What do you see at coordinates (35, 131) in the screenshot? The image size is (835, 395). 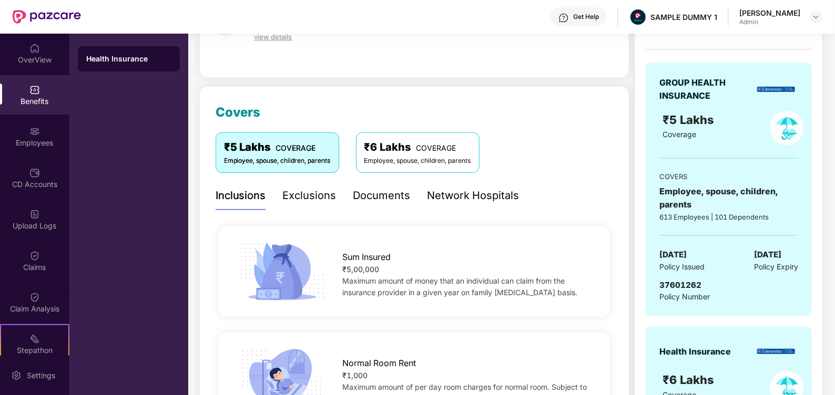 I see `img: svg+xml;base64,PHN2ZyBpZD0iRW1wbG95ZWVzIiB4bWxucz0iaHR0cDovL3d3dy53My5vcmcvMjAwMC9zdmciIHdpZHRoPS...` at bounding box center [35, 131].